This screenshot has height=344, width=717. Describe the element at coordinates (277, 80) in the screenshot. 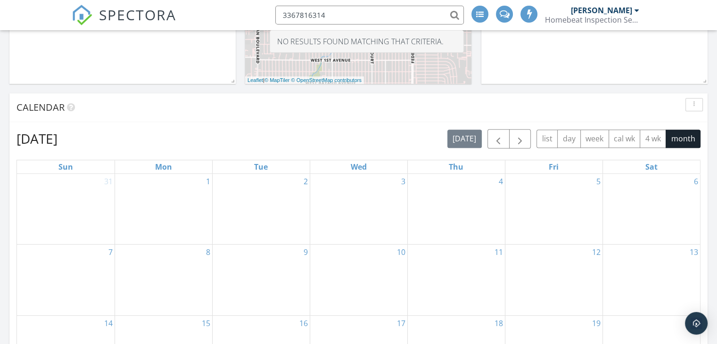

I see `a: © MapTiler` at that location.